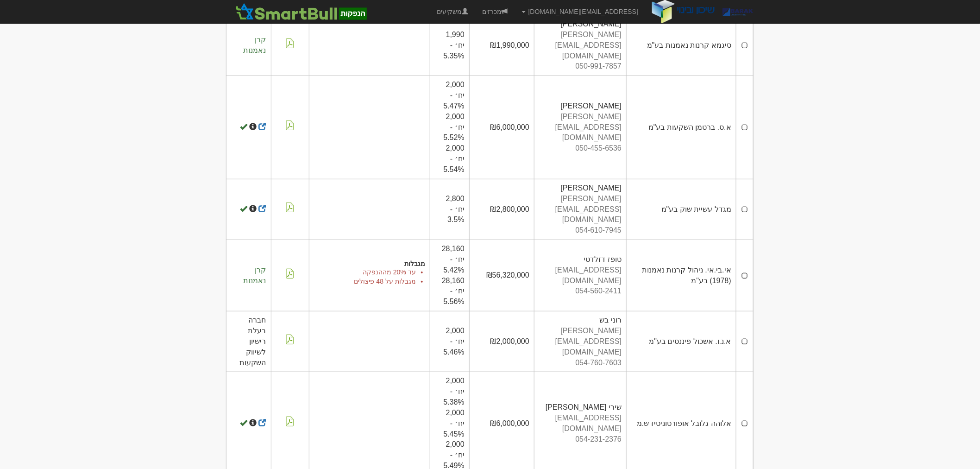  Describe the element at coordinates (455, 209) in the screenshot. I see `span: 2,800 יח׳ - 3.5%` at that location.